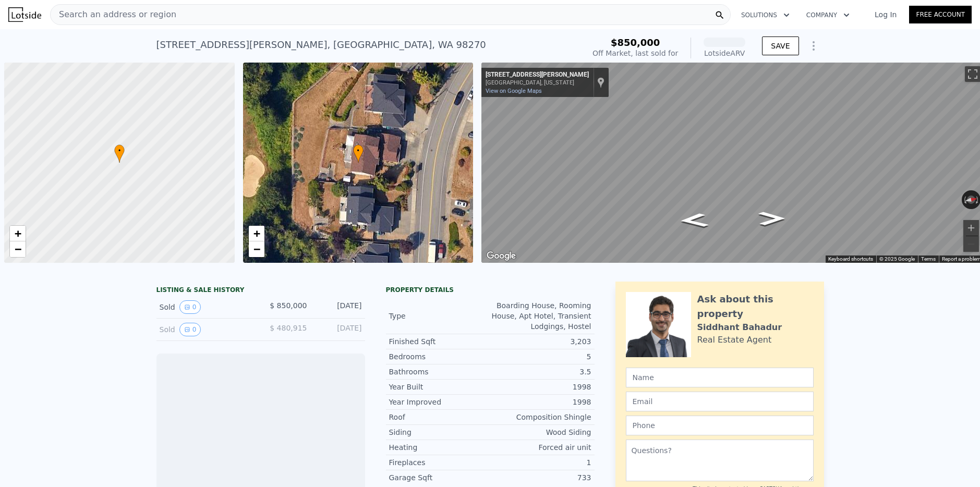  I want to click on img: Lotside, so click(25, 15).